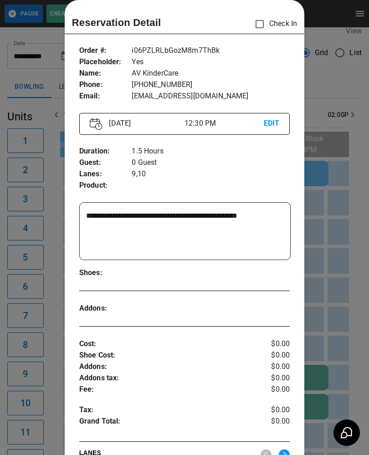 Image resolution: width=369 pixels, height=455 pixels. Describe the element at coordinates (106, 62) in the screenshot. I see `p: Placeholder :` at that location.